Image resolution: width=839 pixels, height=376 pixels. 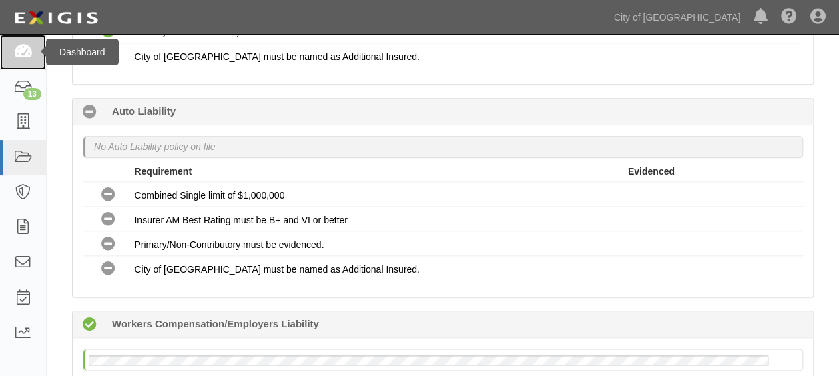 What do you see at coordinates (163, 171) in the screenshot?
I see `strong: Requirement` at bounding box center [163, 171].